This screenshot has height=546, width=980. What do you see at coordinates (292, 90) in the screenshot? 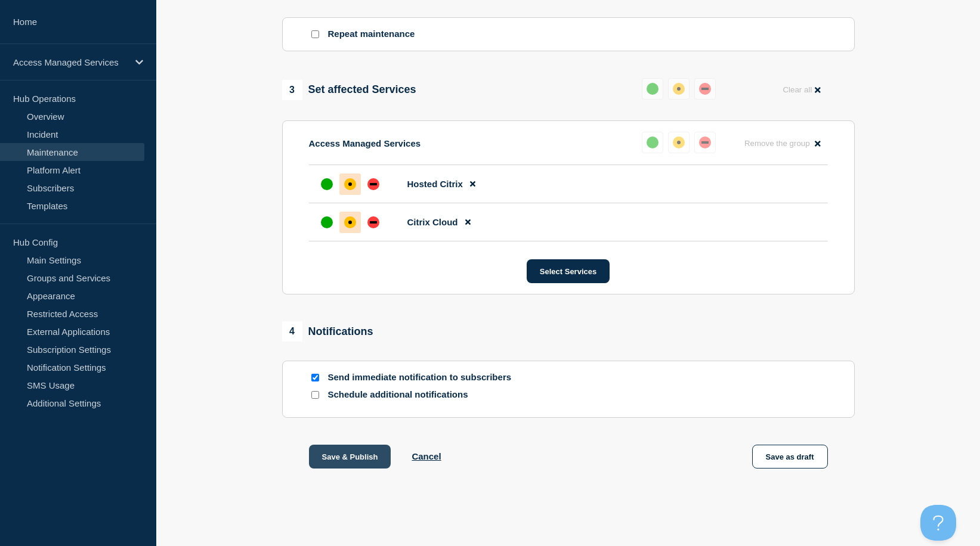
I see `span: 3` at bounding box center [292, 90].